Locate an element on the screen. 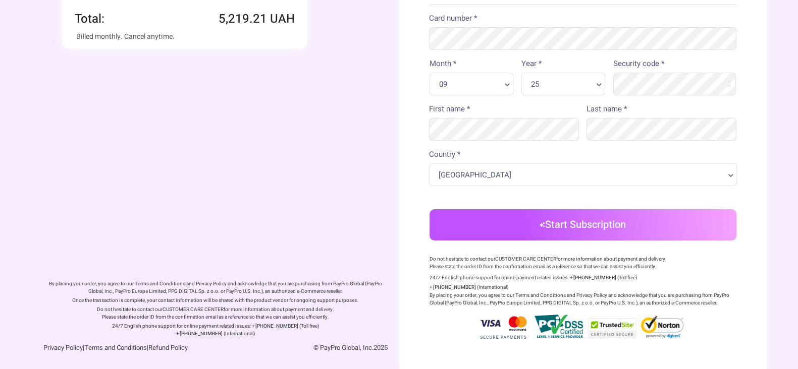 This screenshot has height=369, width=798. label: Country * is located at coordinates (445, 154).